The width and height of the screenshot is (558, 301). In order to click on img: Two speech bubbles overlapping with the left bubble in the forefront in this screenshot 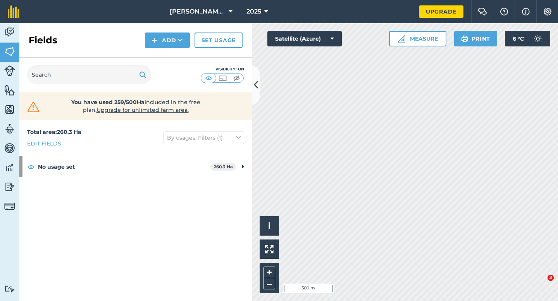, I will do `click(482, 12)`.